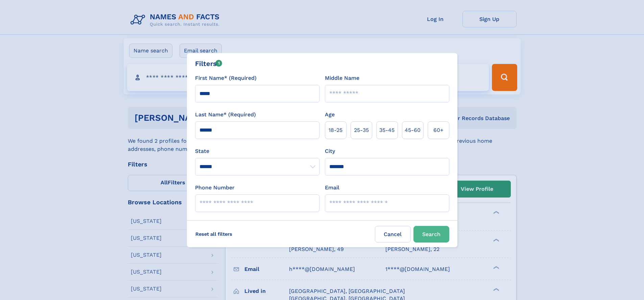 This screenshot has width=644, height=300. Describe the element at coordinates (257, 151) in the screenshot. I see `label: State` at that location.